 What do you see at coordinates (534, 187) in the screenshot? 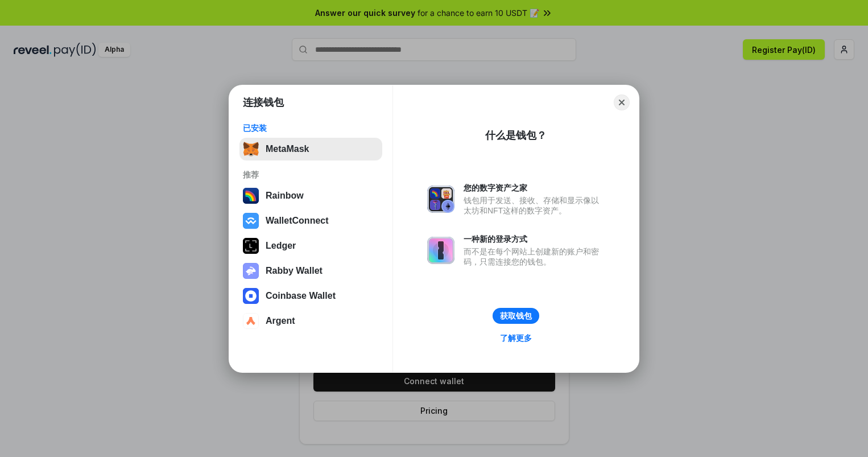
I see `div: 您的数字资产之家` at bounding box center [534, 187].